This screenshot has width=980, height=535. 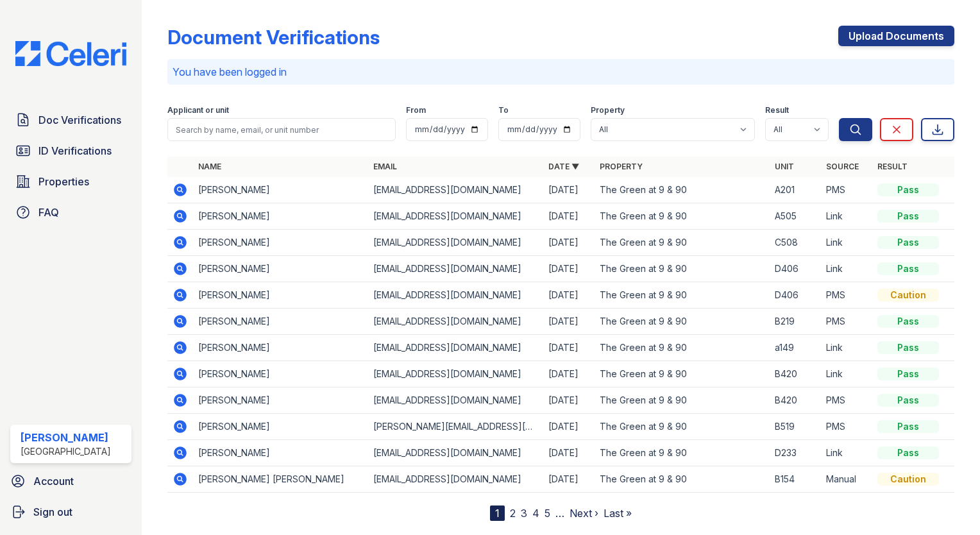 What do you see at coordinates (896, 36) in the screenshot?
I see `a: Upload Documents` at bounding box center [896, 36].